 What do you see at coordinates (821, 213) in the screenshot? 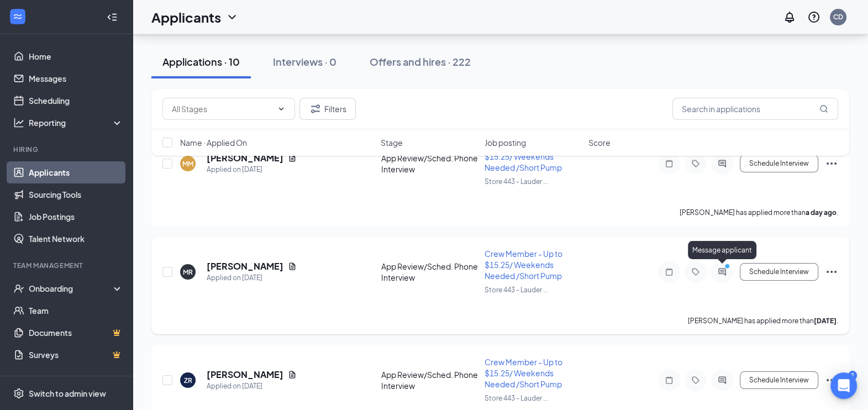
I see `b: a day ago` at bounding box center [821, 213].